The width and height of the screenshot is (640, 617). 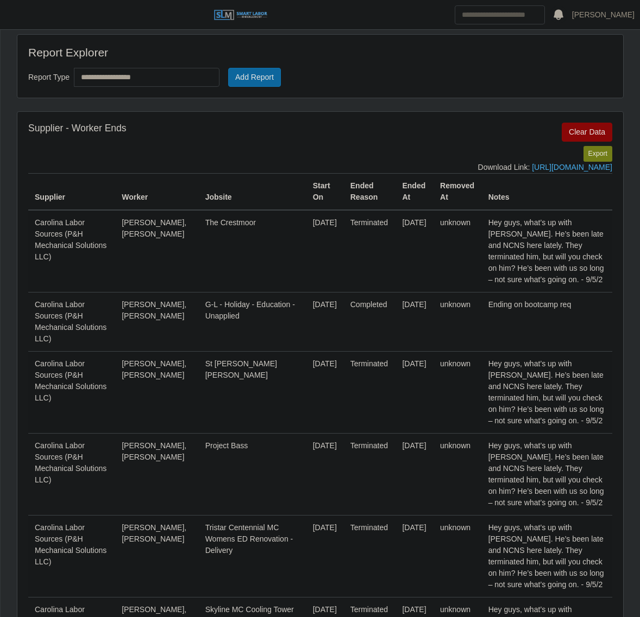 What do you see at coordinates (252, 474) in the screenshot?
I see `td: Project Bass` at bounding box center [252, 474].